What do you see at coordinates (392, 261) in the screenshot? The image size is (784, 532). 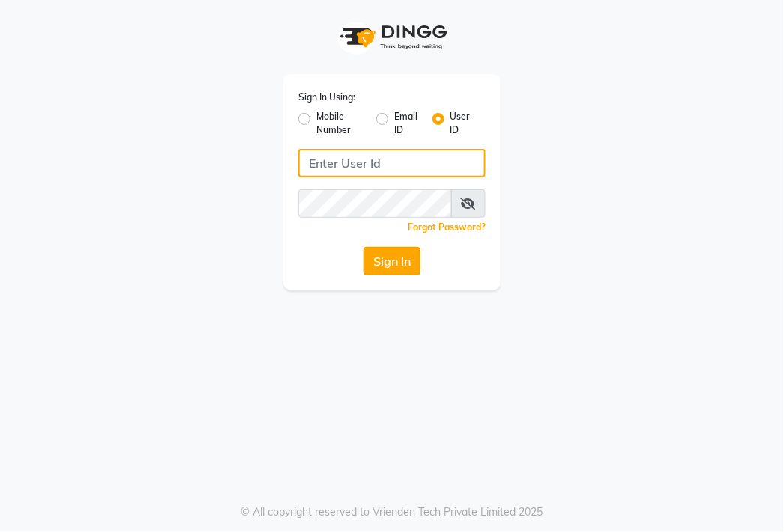 I see `button: Sign In` at bounding box center [392, 261].